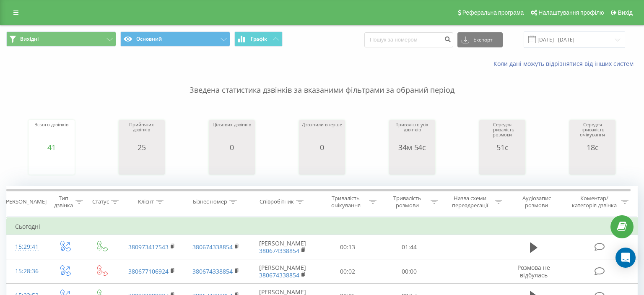 The width and height of the screenshot is (644, 295). What do you see at coordinates (146, 202) in the screenshot?
I see `div: Клієнт` at bounding box center [146, 202].